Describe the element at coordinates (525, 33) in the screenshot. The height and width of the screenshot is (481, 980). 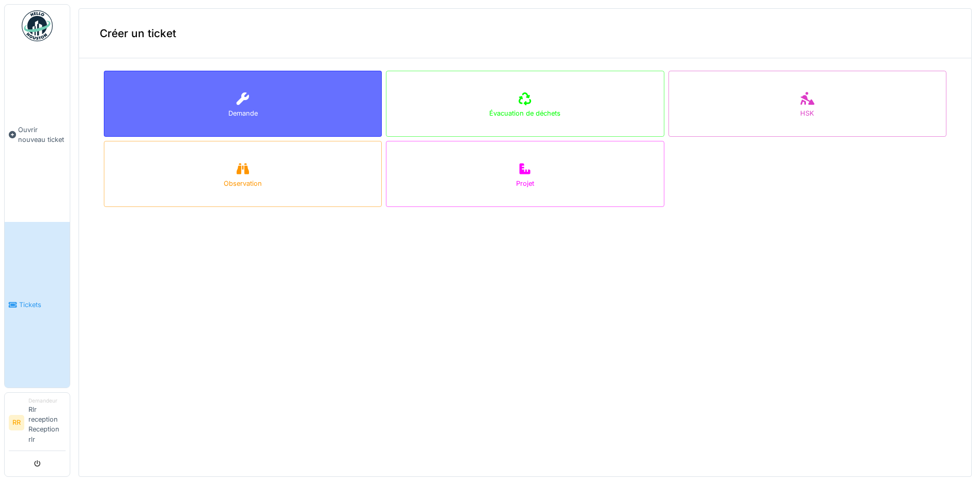
I see `div: Créer un ticket` at that location.